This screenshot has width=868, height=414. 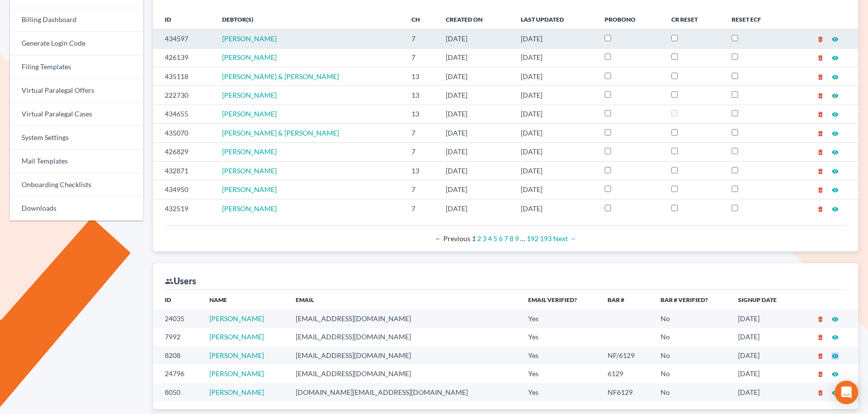 I want to click on i: group, so click(x=169, y=281).